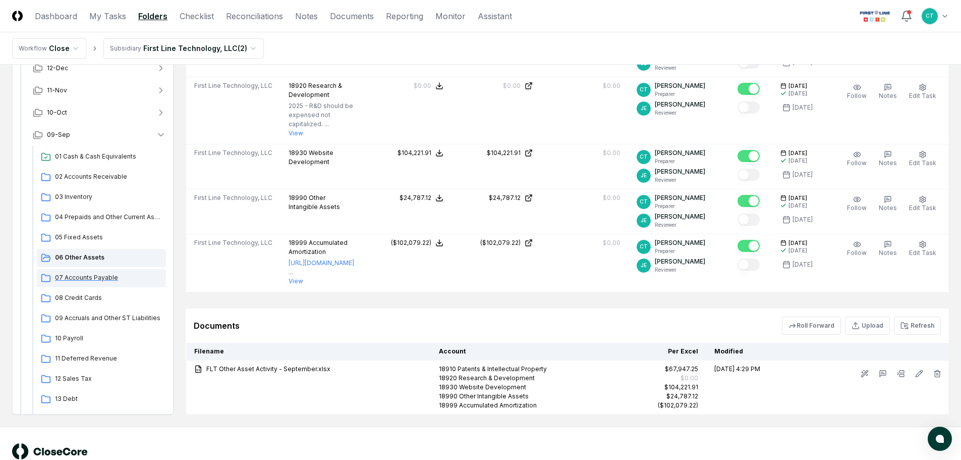  What do you see at coordinates (57, 113) in the screenshot?
I see `span: 10-Oct` at bounding box center [57, 113].